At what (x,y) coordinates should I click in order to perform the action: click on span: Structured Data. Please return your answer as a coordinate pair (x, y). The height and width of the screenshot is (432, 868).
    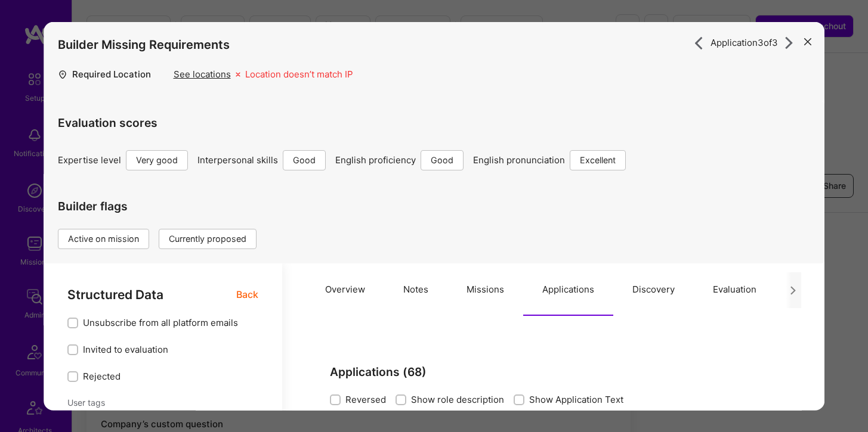
    Looking at the image, I should click on (115, 294).